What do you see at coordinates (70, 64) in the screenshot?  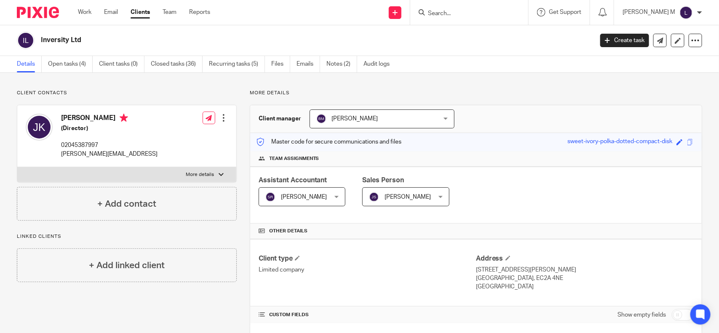 I see `a: Open tasks (4)` at bounding box center [70, 64].